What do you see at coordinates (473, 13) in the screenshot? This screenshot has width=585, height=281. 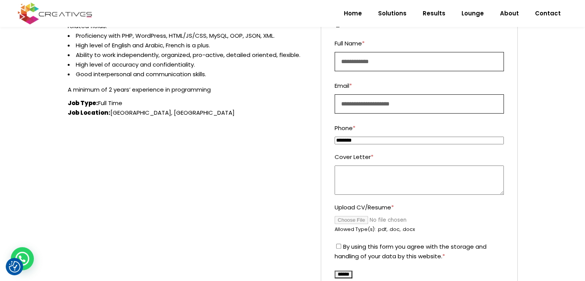 I see `span: Lounge` at bounding box center [473, 13].